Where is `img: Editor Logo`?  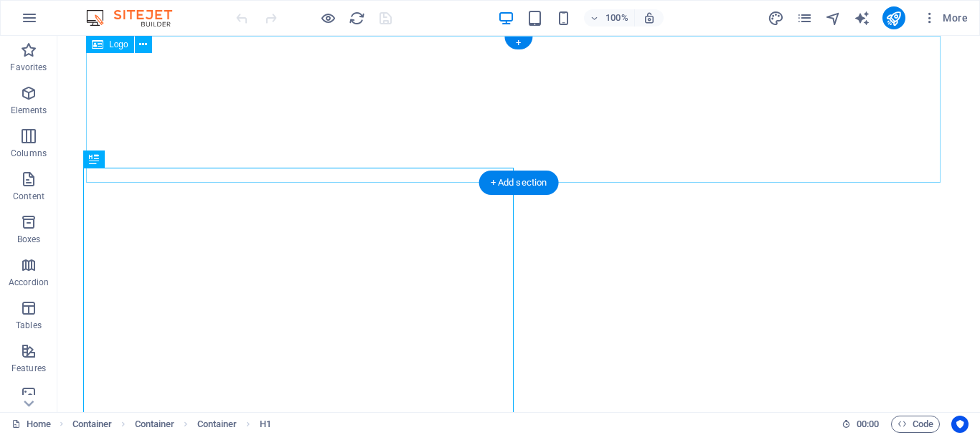
img: Editor Logo is located at coordinates (136, 18).